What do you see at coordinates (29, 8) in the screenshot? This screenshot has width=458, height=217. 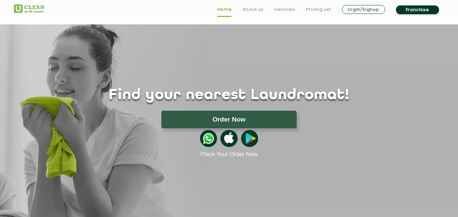 I see `img: UClean Laundry and Dry Cleaning` at bounding box center [29, 8].